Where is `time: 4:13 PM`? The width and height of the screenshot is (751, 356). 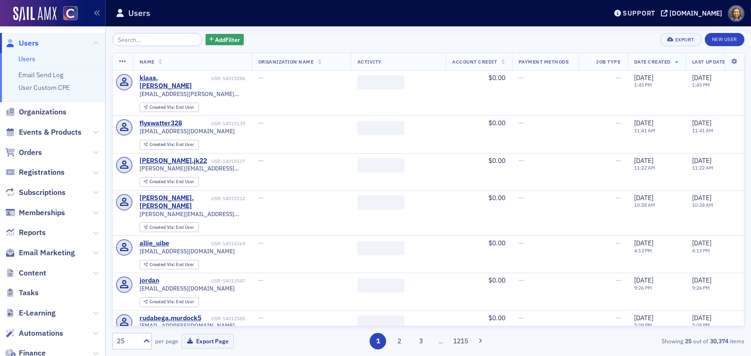 time: 4:13 PM is located at coordinates (643, 251).